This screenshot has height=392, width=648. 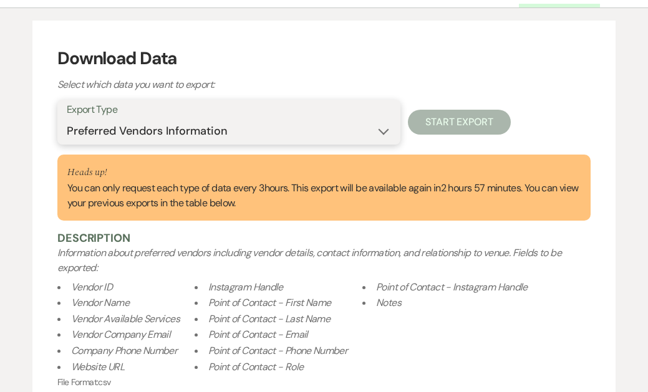 I want to click on div: You can only request each type of data every 3 hours. This export will be available again in 2 ho..., so click(x=324, y=188).